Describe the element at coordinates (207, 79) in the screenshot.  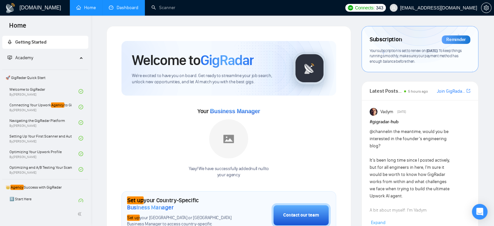
I see `span: We're excited to have you on board. Get ready to streamline your job search, unlock new opportuni...` at that location.